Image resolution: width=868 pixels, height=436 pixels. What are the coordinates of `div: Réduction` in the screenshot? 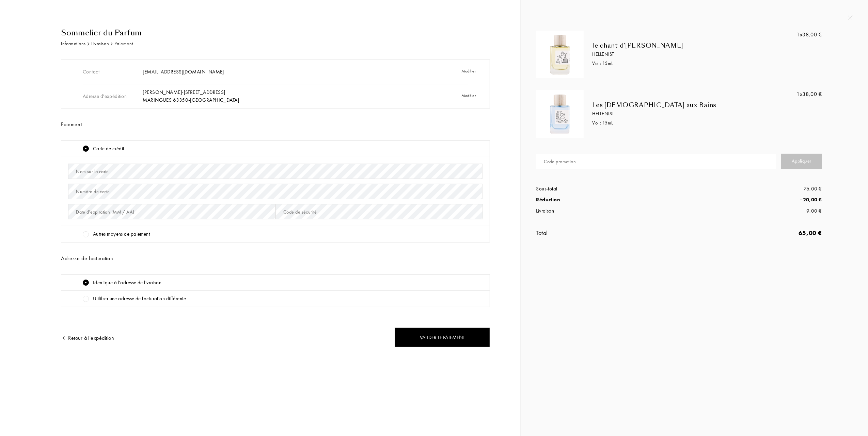 It's located at (608, 200).